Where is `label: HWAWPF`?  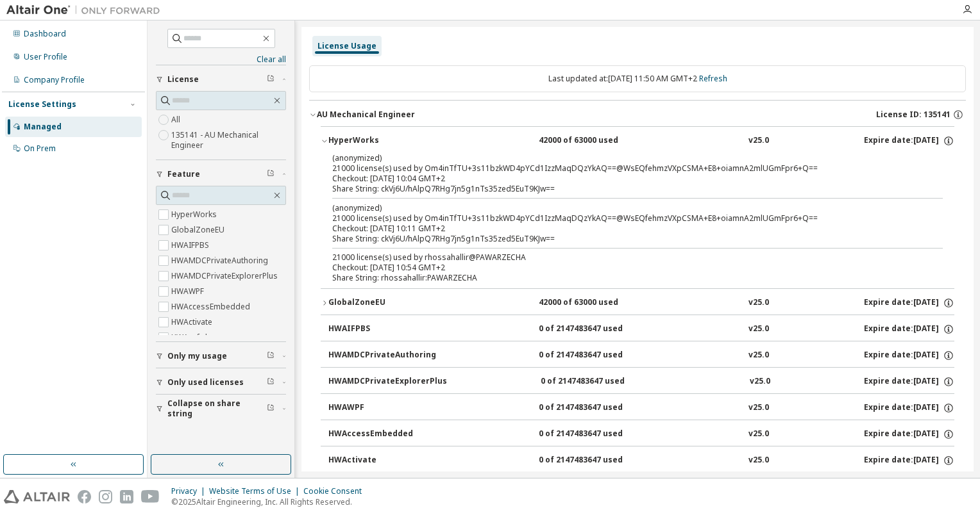
label: HWAWPF is located at coordinates (189, 292).